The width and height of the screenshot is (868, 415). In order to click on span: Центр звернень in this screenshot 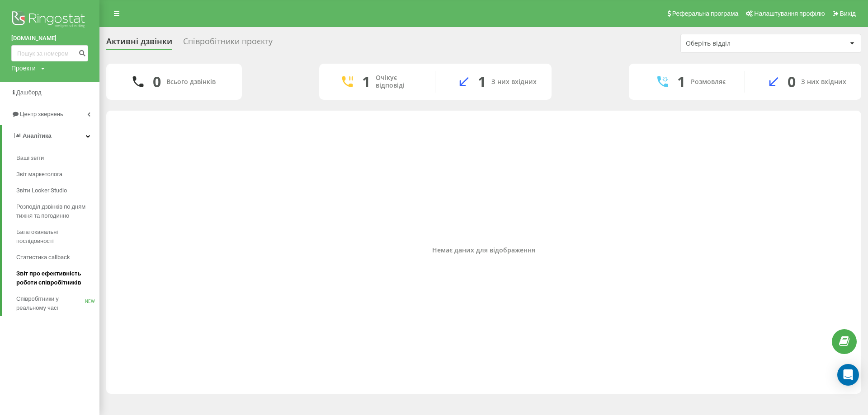, I will do `click(42, 114)`.